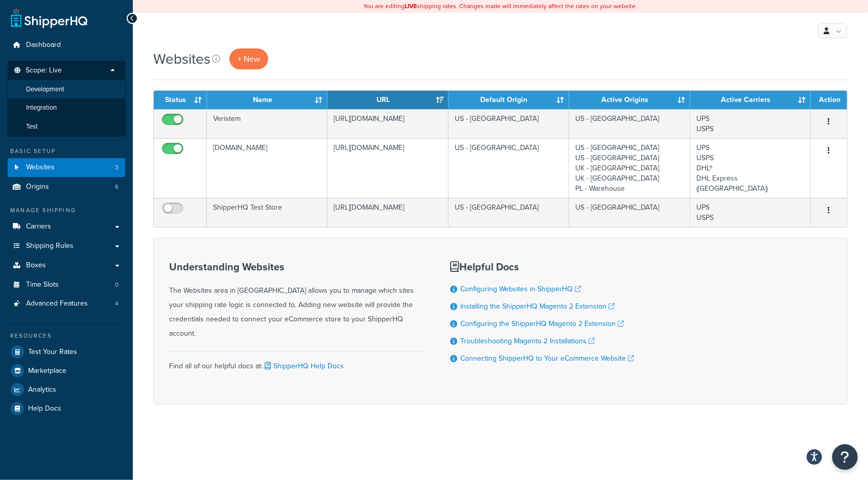 This screenshot has height=480, width=868. What do you see at coordinates (538, 306) in the screenshot?
I see `a: Installing the ShipperHQ Magento 2 Extension` at bounding box center [538, 306].